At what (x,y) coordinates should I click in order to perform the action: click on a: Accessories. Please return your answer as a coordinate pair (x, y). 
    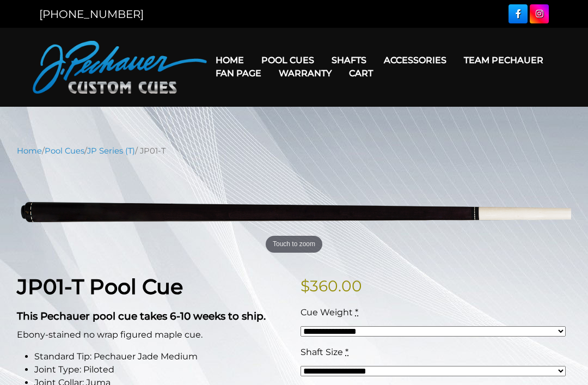
    Looking at the image, I should click on (415, 60).